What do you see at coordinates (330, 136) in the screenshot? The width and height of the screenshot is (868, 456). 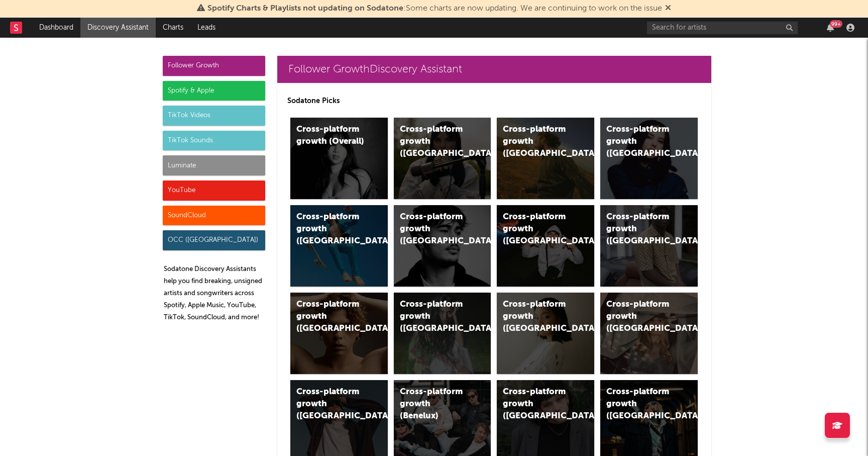 I see `div: Cross-platform growth (Overall)` at bounding box center [330, 136].